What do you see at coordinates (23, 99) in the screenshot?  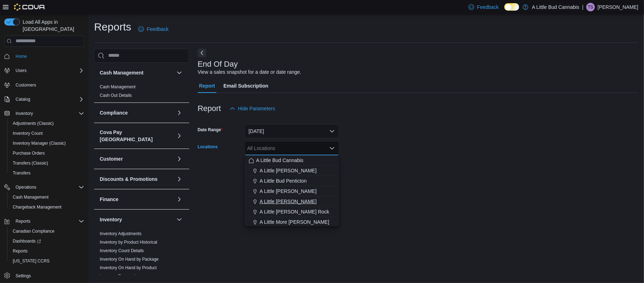 I see `span: Catalog` at bounding box center [23, 99].